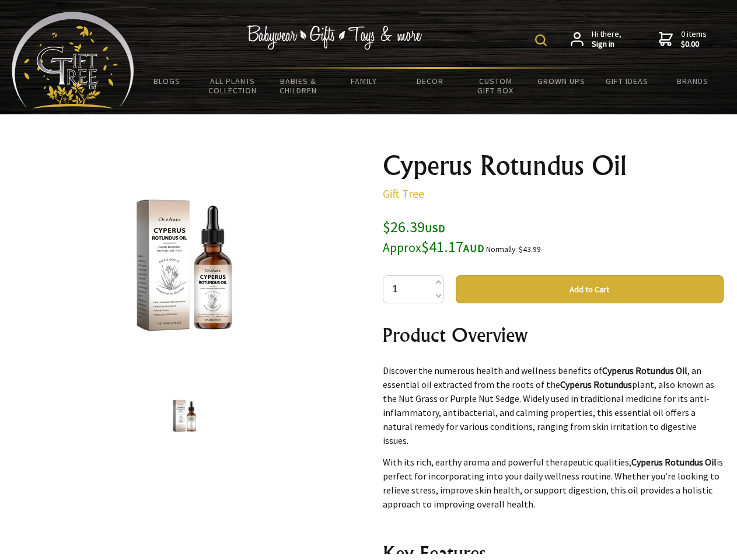  What do you see at coordinates (364, 81) in the screenshot?
I see `a: Family` at bounding box center [364, 81].